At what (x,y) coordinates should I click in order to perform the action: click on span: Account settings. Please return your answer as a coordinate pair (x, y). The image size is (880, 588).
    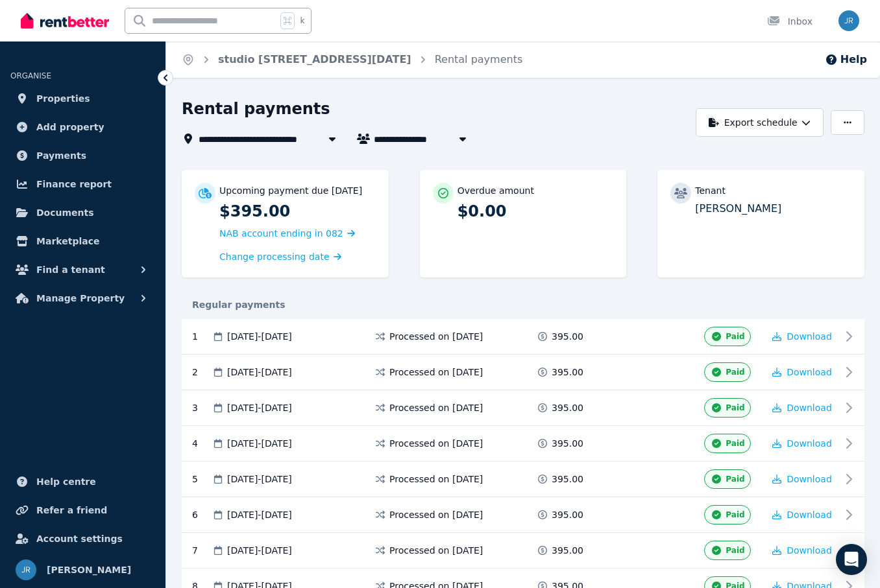
    Looking at the image, I should click on (79, 539).